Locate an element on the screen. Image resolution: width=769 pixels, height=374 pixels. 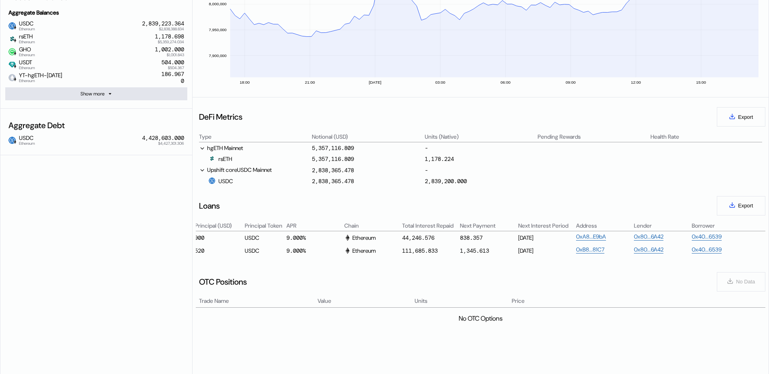
button: Show more is located at coordinates (96, 94).